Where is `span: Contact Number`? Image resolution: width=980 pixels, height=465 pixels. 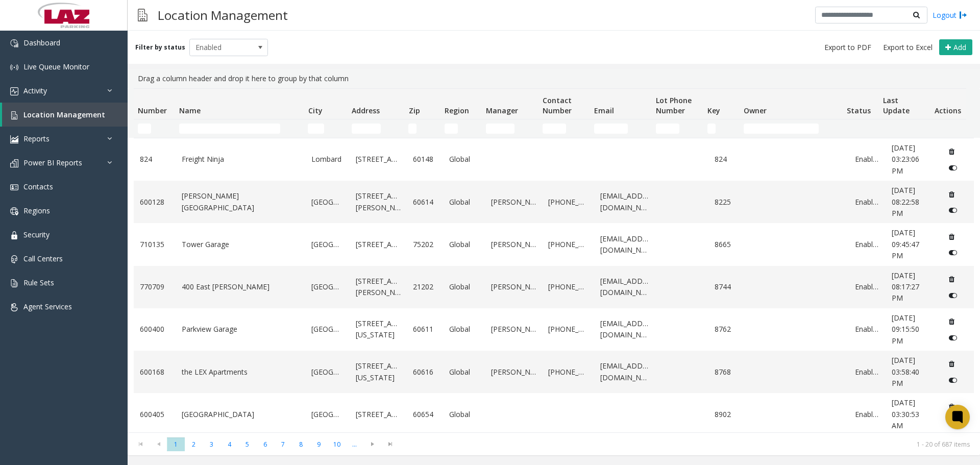
span: Contact Number is located at coordinates (557, 105).